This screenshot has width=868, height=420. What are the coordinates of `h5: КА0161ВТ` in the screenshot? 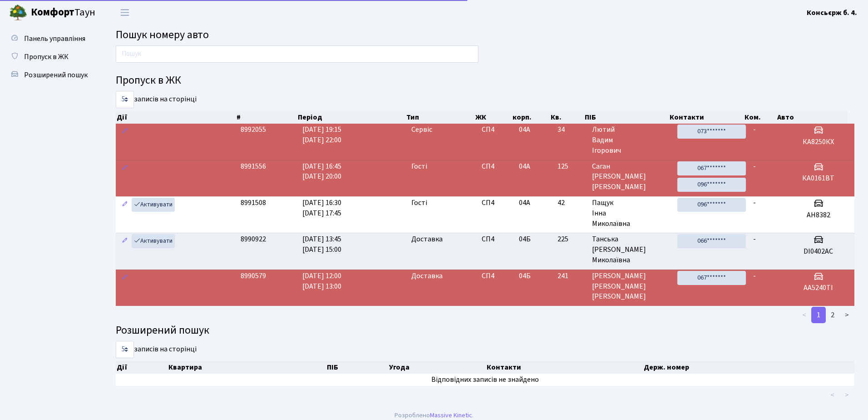 It's located at (818, 178).